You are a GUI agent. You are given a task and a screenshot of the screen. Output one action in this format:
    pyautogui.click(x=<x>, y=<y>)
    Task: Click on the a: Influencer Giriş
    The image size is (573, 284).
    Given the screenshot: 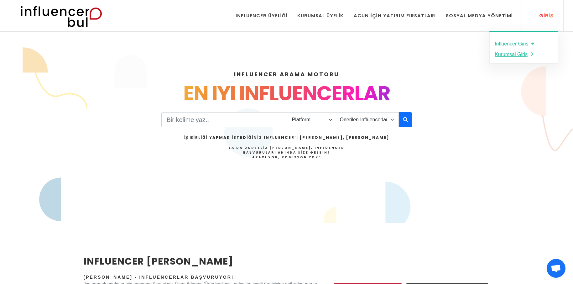 What is the action you would take?
    pyautogui.click(x=524, y=44)
    